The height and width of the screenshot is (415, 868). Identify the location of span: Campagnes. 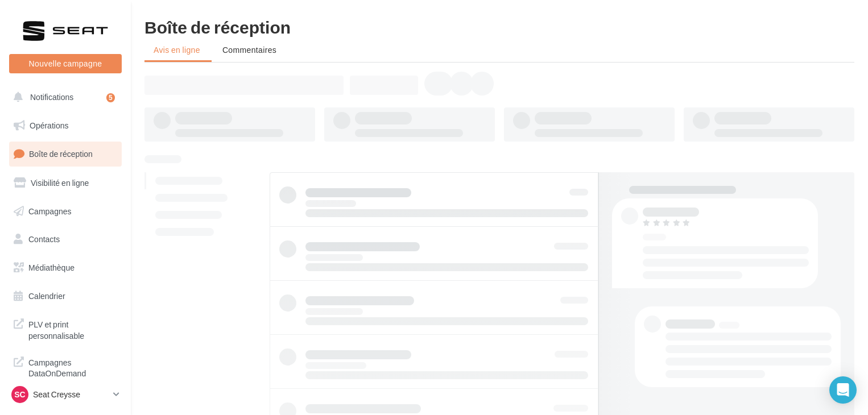
(50, 210).